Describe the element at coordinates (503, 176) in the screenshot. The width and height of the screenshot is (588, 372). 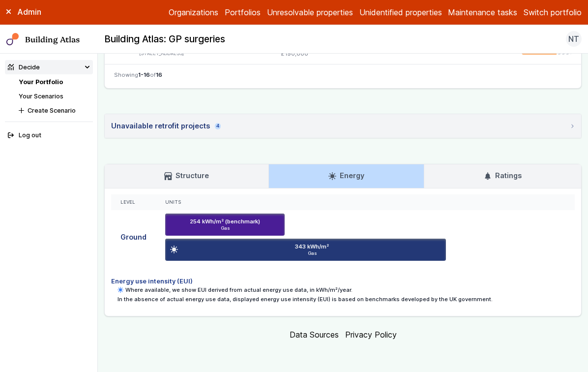
I see `a: Ratings` at that location.